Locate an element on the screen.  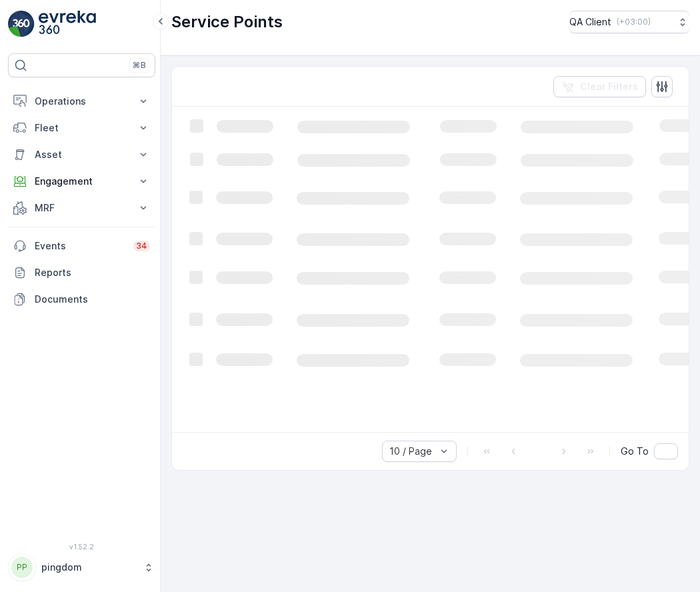
p: 34 is located at coordinates (141, 246).